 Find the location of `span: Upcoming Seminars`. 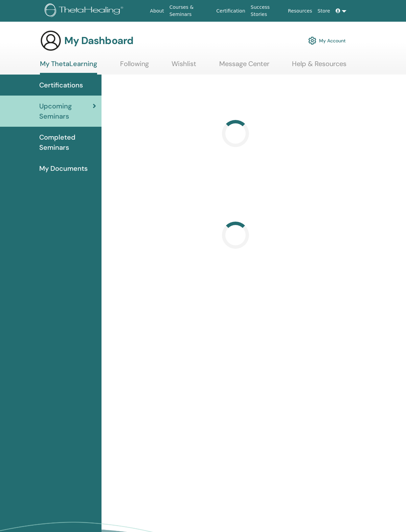

span: Upcoming Seminars is located at coordinates (66, 111).